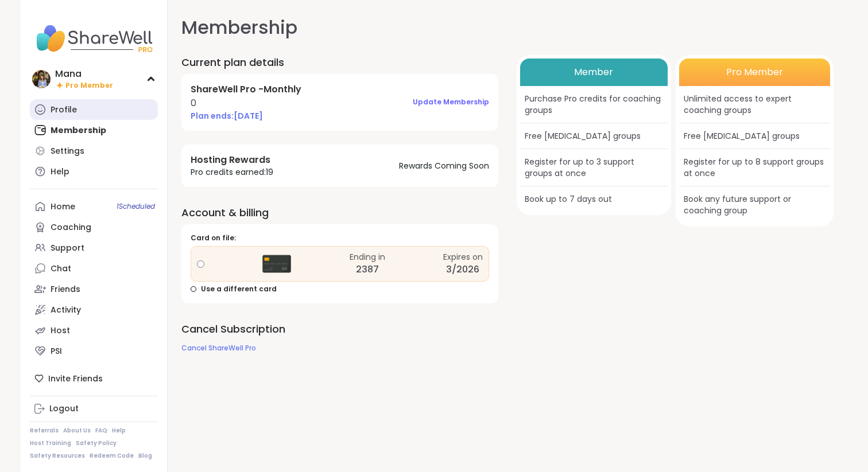 The width and height of the screenshot is (868, 472). Describe the element at coordinates (66, 311) in the screenshot. I see `div: Activity` at that location.